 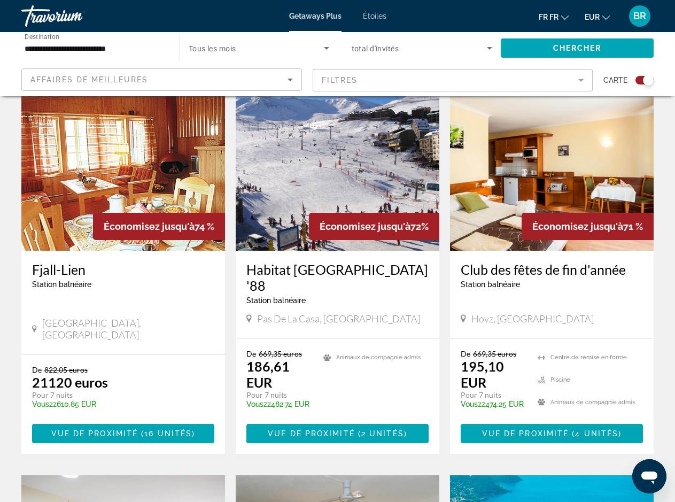 What do you see at coordinates (375, 49) in the screenshot?
I see `span: total d'invités` at bounding box center [375, 49].